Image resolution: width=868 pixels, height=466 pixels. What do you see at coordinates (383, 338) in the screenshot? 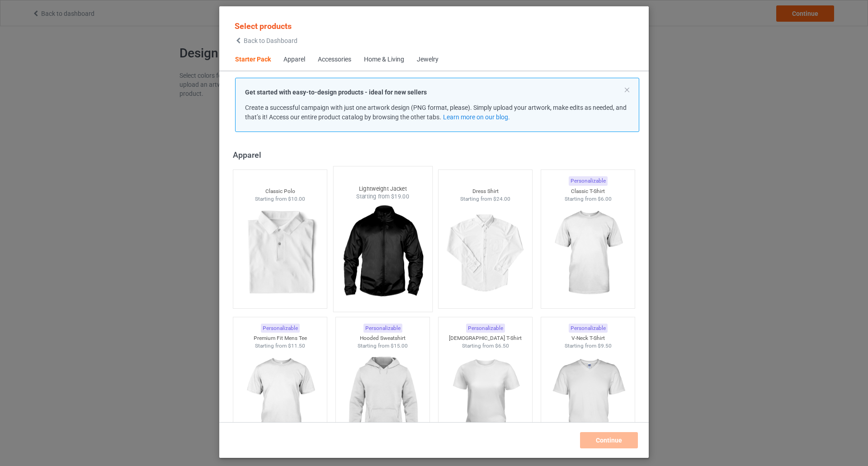
I see `div: Hooded Sweatshirt` at bounding box center [383, 338].